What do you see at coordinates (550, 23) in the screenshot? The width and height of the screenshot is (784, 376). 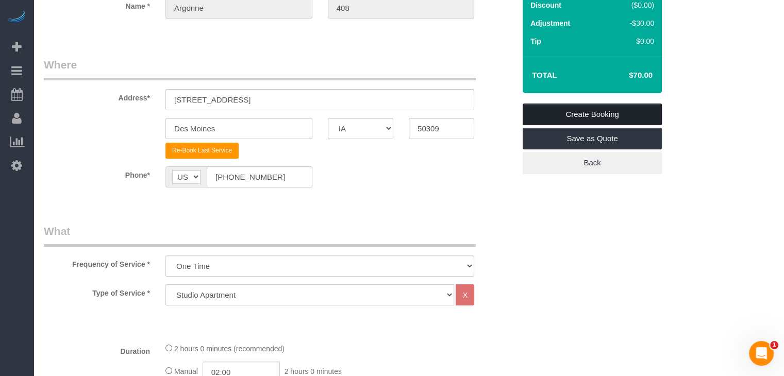 I see `label: Adjustment` at bounding box center [550, 23].